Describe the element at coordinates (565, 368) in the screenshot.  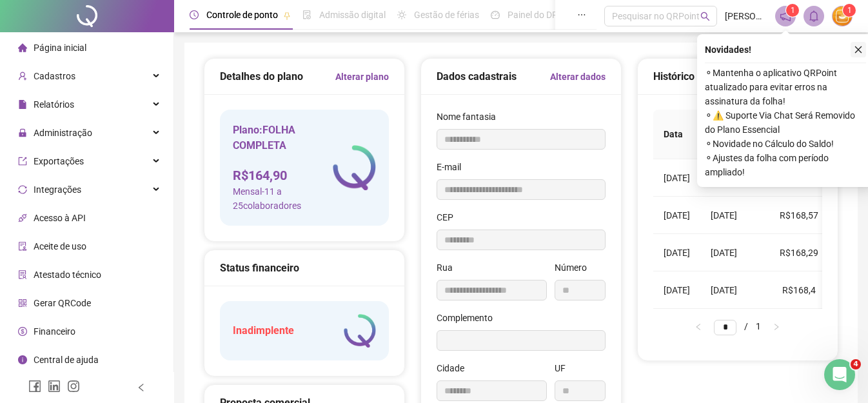
I see `label: UF` at that location.